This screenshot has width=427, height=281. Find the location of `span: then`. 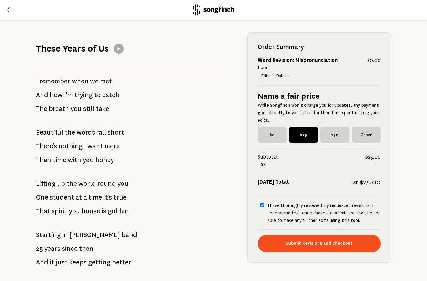

span: then is located at coordinates (86, 249).